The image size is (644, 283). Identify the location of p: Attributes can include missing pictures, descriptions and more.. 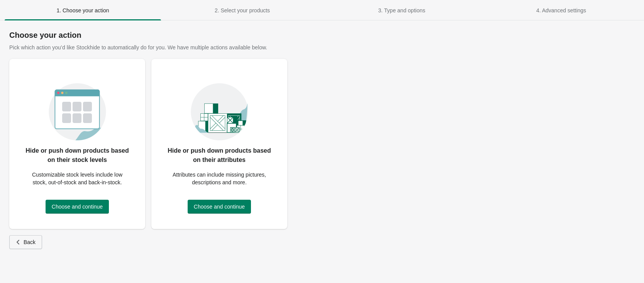
(219, 178).